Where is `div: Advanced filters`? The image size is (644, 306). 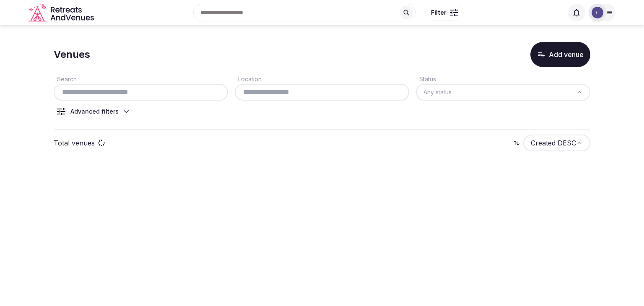
div: Advanced filters is located at coordinates (95, 112).